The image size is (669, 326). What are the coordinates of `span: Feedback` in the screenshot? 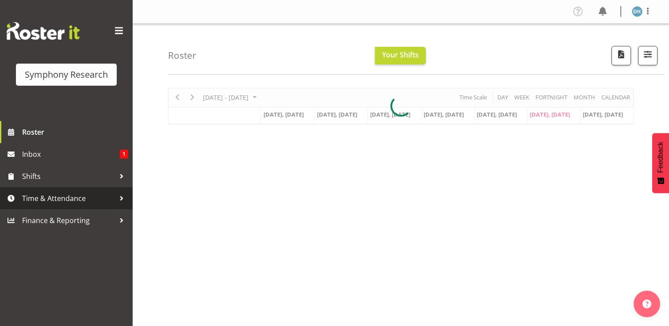 It's located at (661, 157).